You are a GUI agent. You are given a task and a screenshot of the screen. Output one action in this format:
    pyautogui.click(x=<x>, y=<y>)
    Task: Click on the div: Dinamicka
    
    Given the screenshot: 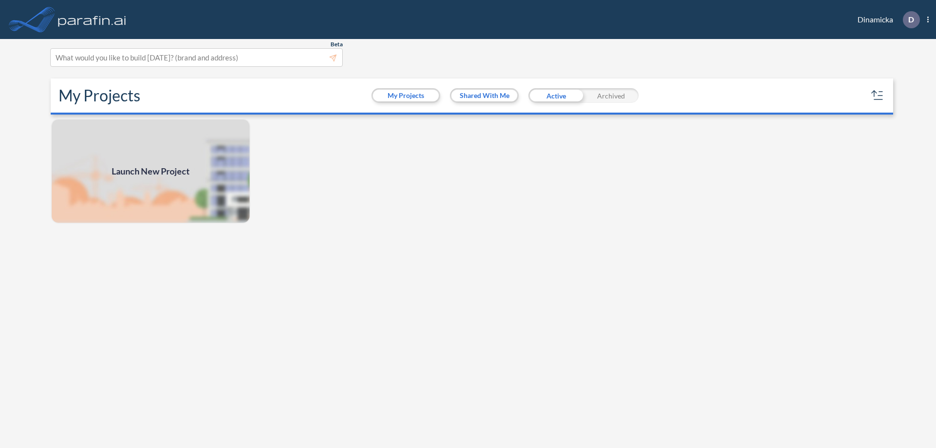 What is the action you would take?
    pyautogui.click(x=886, y=19)
    